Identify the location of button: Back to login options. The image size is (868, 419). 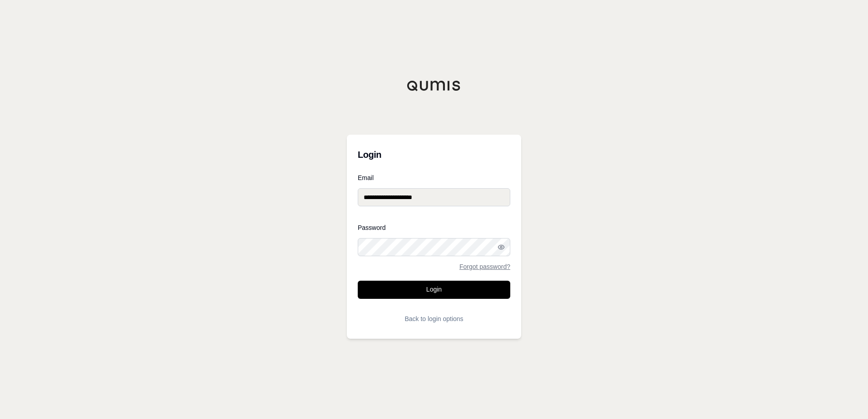
(434, 319).